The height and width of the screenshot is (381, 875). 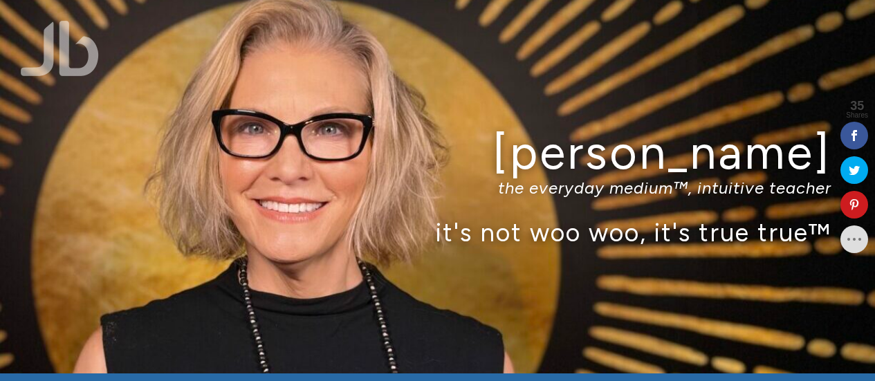 I want to click on img: Jamie Butler. The Everyday Medium, so click(x=59, y=48).